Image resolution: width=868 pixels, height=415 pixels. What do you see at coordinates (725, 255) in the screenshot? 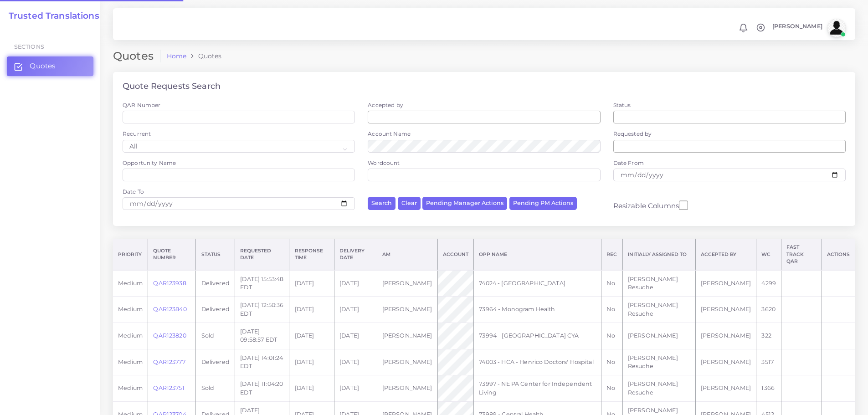
I see `th: Accepted by` at bounding box center [725, 255].